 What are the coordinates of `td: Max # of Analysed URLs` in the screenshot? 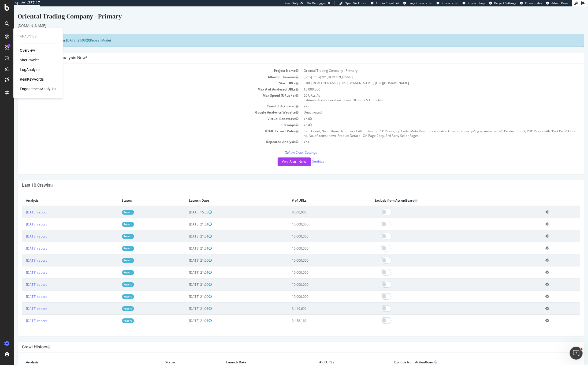 It's located at (147, 83).